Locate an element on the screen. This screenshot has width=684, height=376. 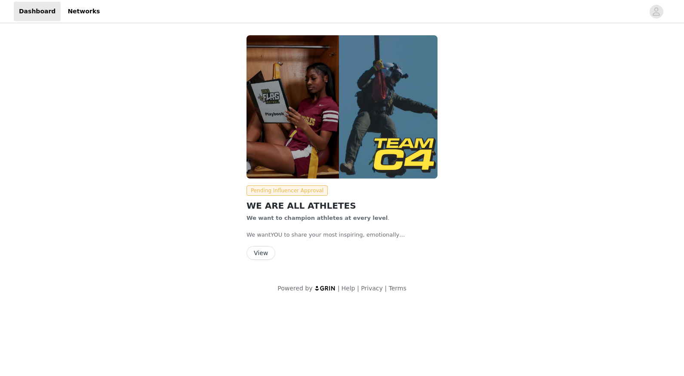
button: View is located at coordinates (261, 253).